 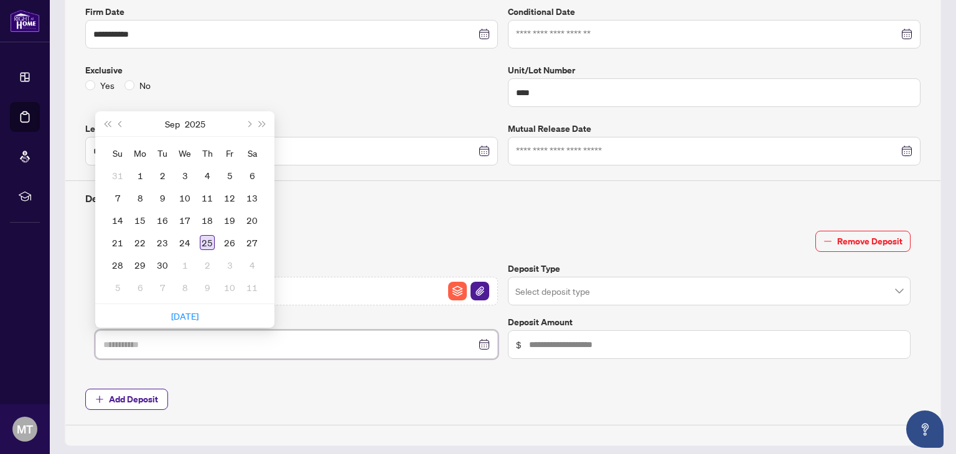 What do you see at coordinates (296, 269) in the screenshot?
I see `label: Deposit Upload` at bounding box center [296, 269].